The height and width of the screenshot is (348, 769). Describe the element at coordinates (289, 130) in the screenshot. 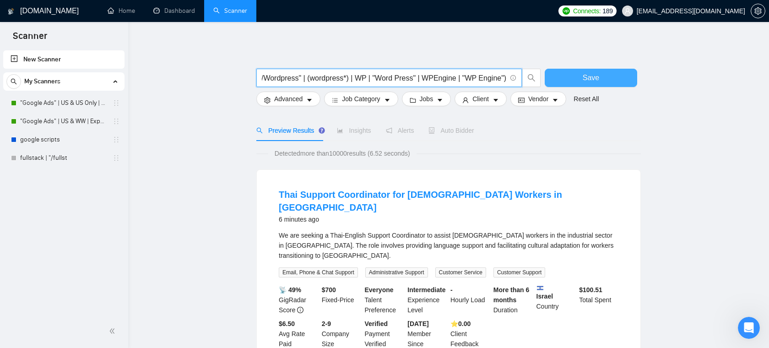

I see `span: Preview Results` at that location.